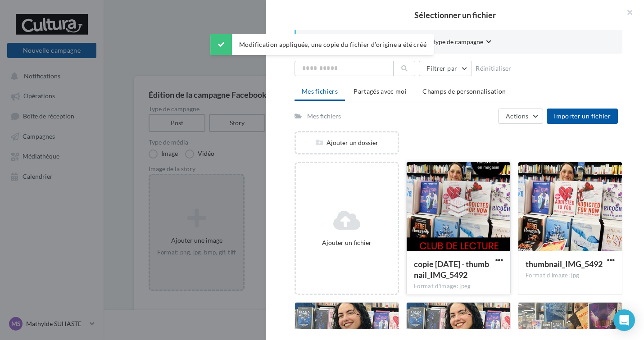  Describe the element at coordinates (564, 264) in the screenshot. I see `span: thumbnail_IMG_5492` at that location.